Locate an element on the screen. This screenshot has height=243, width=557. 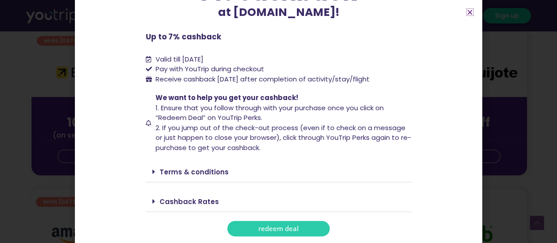
a: Terms & conditions is located at coordinates (194, 172).